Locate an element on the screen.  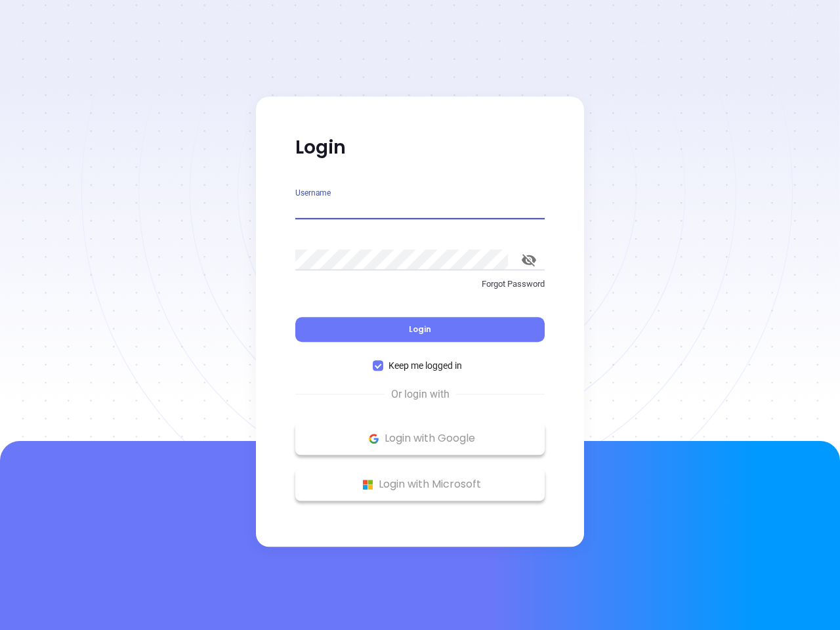
span: Keep me logged in is located at coordinates (425, 366).